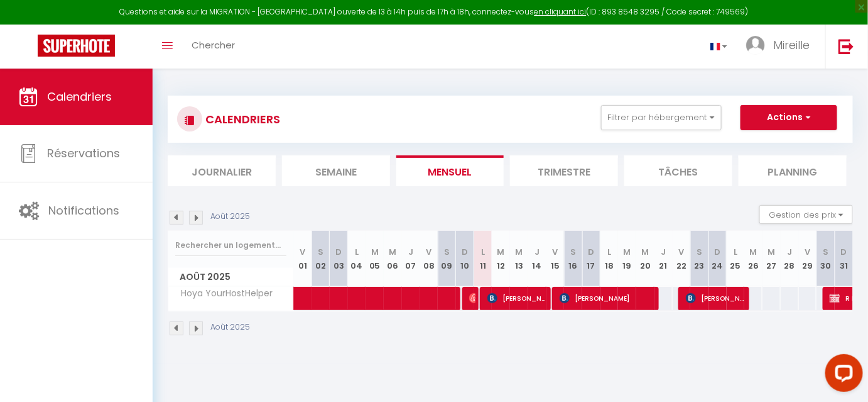 This screenshot has height=402, width=868. What do you see at coordinates (682, 259) in the screenshot?
I see `th: 22` at bounding box center [682, 259].